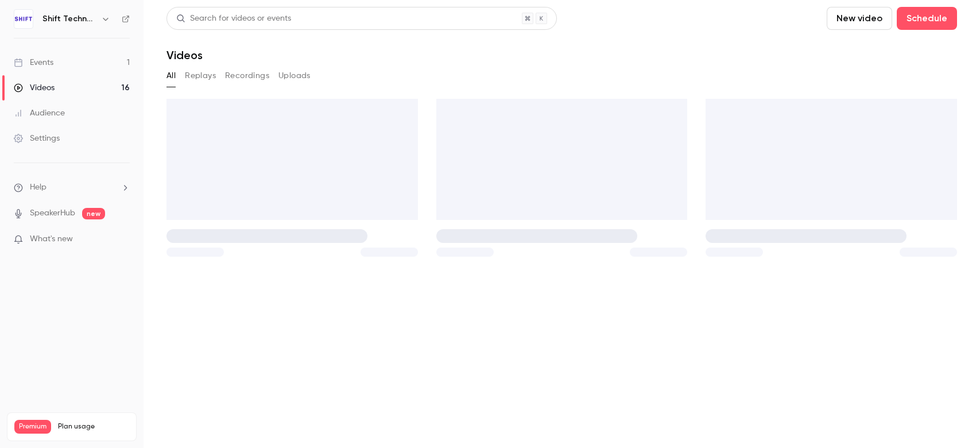  What do you see at coordinates (51, 238) in the screenshot?
I see `span: What's new` at bounding box center [51, 238].